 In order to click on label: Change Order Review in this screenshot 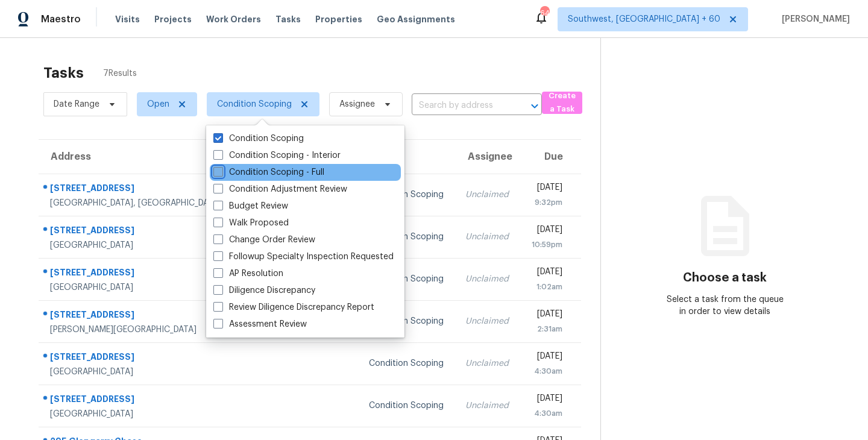, I will do `click(264, 240)`.